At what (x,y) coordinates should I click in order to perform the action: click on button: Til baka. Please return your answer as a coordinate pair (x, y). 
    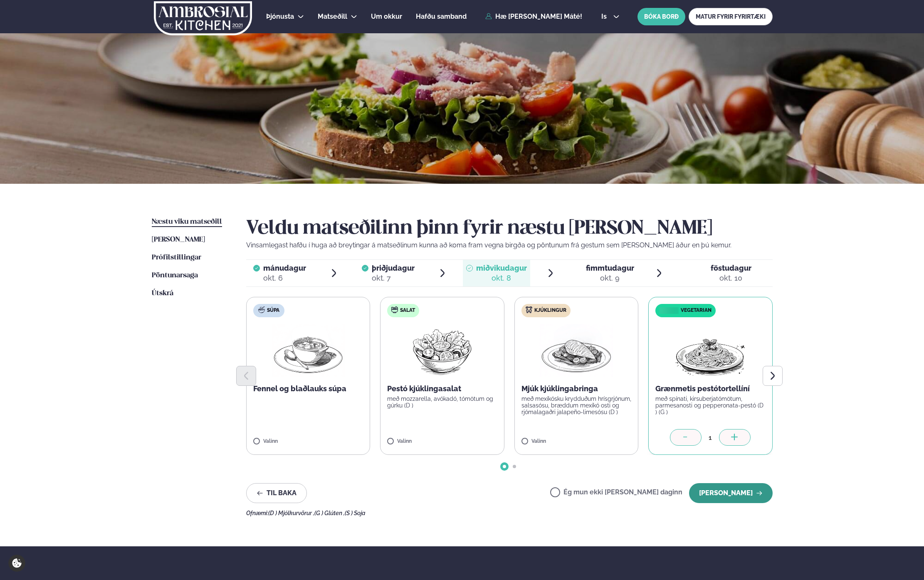
    Looking at the image, I should click on (277, 493).